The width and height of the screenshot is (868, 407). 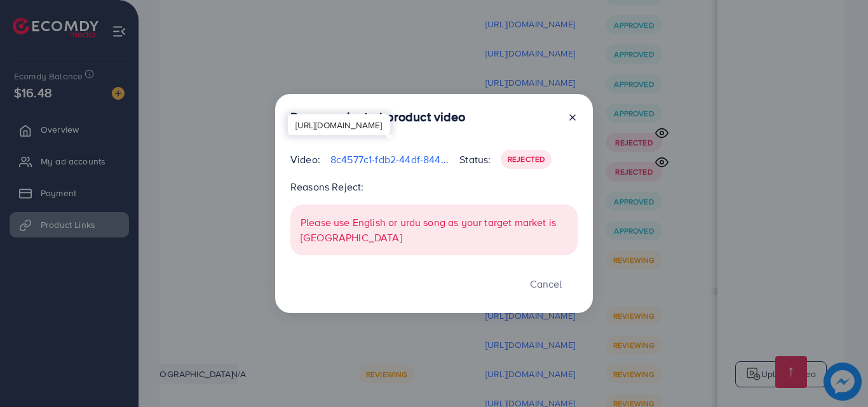 I want to click on p: Status:, so click(x=474, y=159).